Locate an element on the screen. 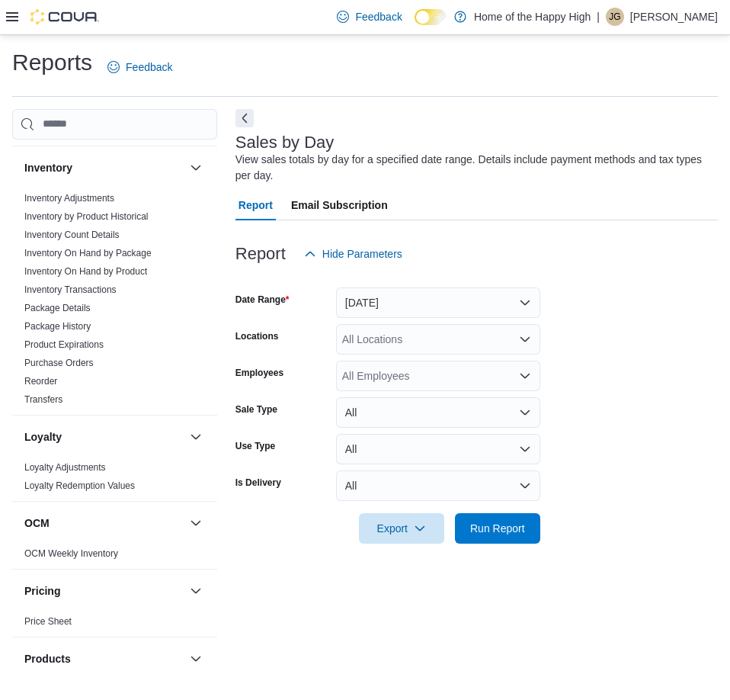  div: Inventory is located at coordinates (115, 302).